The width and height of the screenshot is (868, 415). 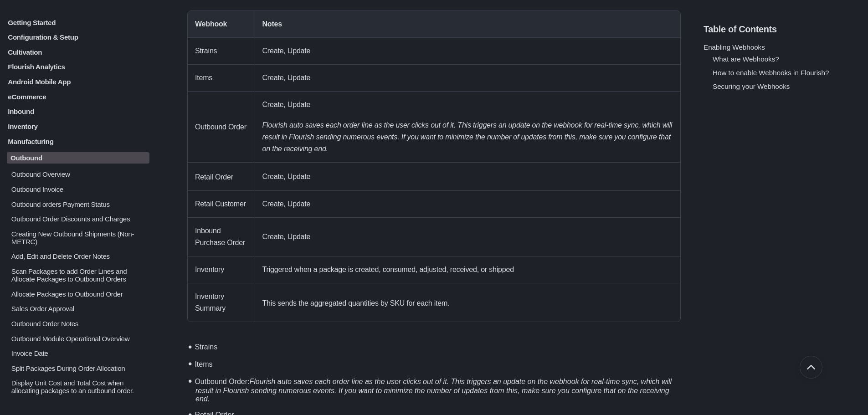 I want to click on a: Flourish Analytics, so click(x=78, y=67).